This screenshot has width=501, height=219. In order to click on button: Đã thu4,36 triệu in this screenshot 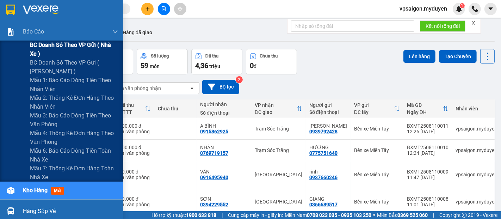, I will do `click(217, 62)`.